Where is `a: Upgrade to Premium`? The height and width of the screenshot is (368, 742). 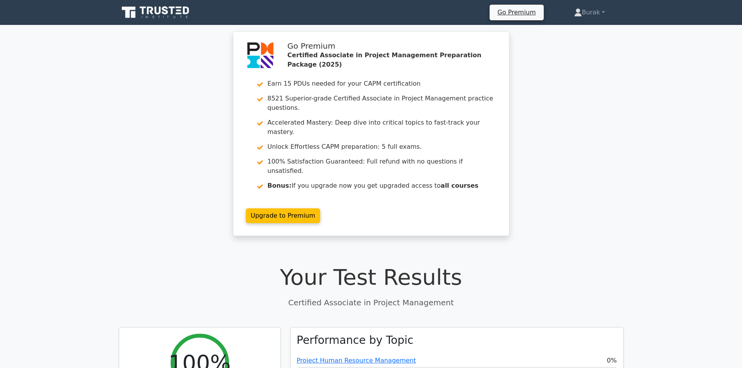
a: Upgrade to Premium is located at coordinates (283, 216).